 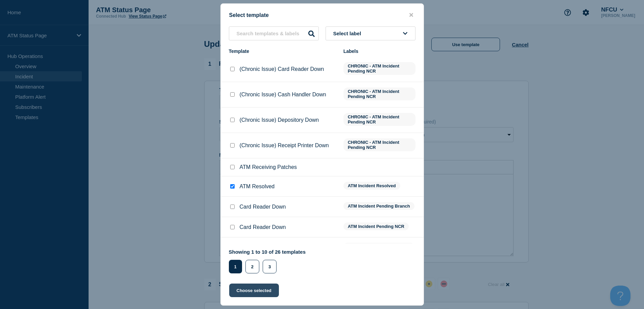 I want to click on input: (Chronic Issue) Card Reader Down checkbox, so click(x=233, y=69).